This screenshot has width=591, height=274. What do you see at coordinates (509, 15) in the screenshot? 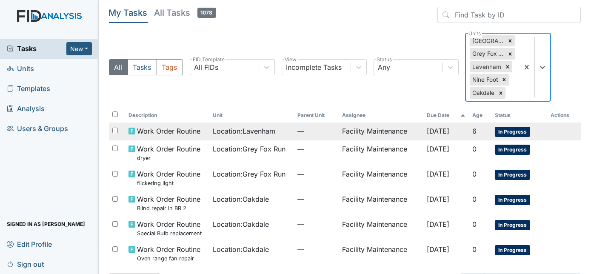
I see `input: Find Task by ID` at bounding box center [509, 15].